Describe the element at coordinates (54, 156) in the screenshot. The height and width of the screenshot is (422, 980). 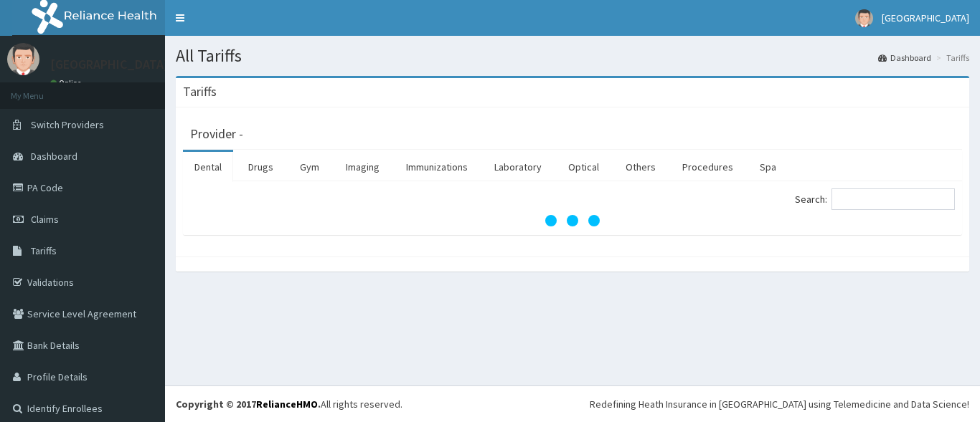
I see `span: Dashboard` at that location.